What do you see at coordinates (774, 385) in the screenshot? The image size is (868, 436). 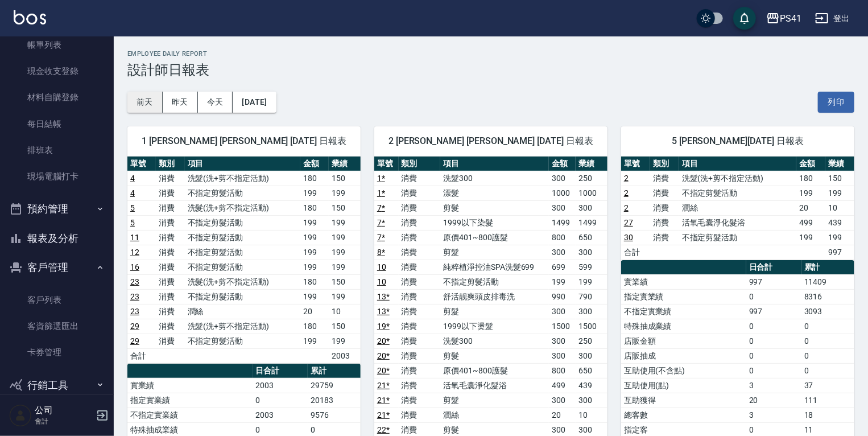 I see `td: 3` at bounding box center [774, 385].